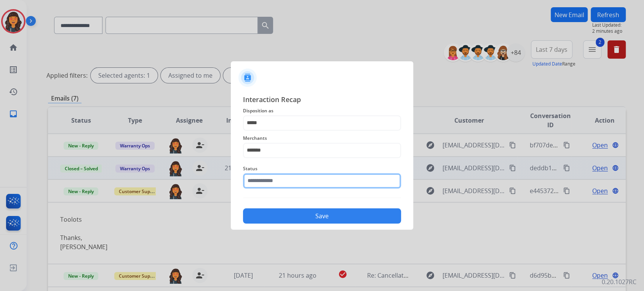 This screenshot has width=644, height=291. I want to click on span: Disposition as, so click(322, 111).